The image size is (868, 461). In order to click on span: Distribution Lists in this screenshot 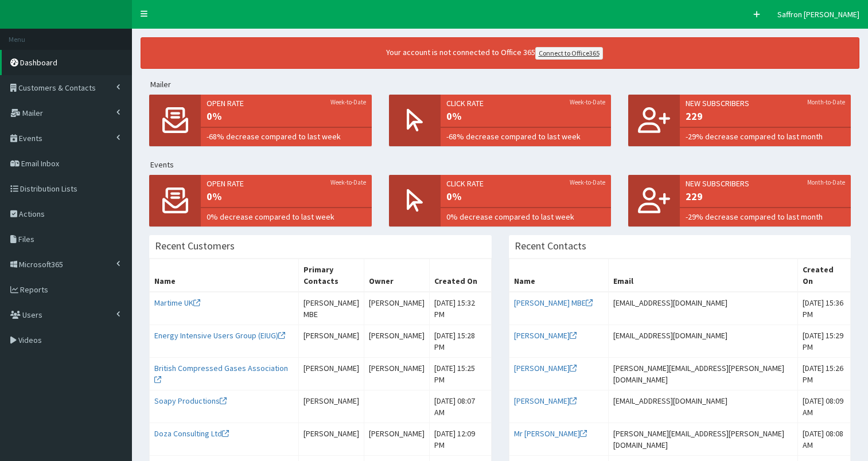, I will do `click(49, 189)`.